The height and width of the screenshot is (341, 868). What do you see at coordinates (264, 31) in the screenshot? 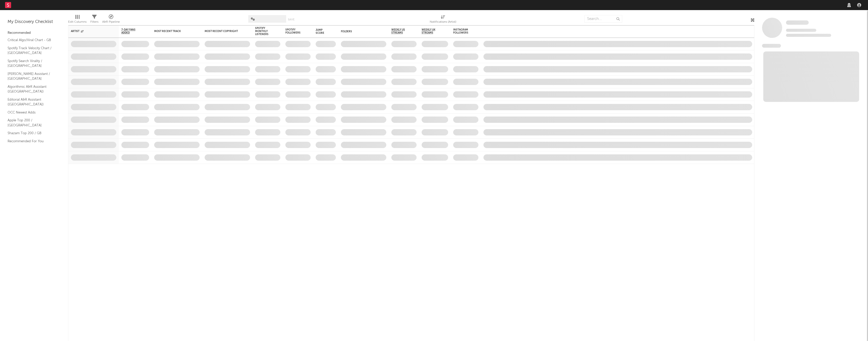
I see `div: Spotify Monthly Listeners` at bounding box center [264, 31].